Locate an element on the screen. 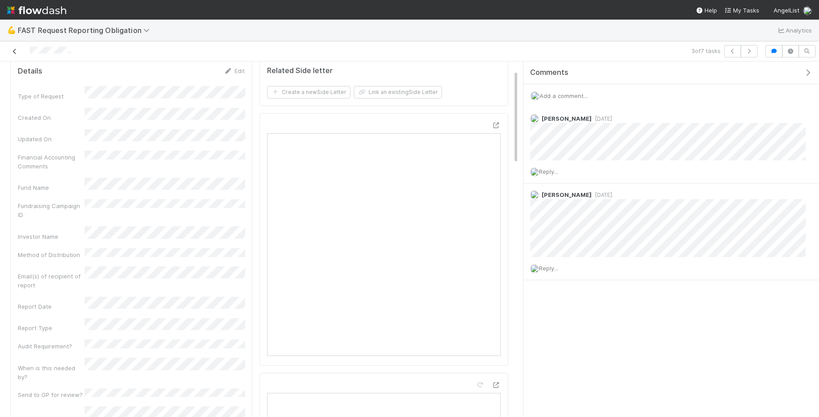 The image size is (819, 417). img: logo-inverted-e16ddd16eac7371096b0.svg is located at coordinates (36, 10).